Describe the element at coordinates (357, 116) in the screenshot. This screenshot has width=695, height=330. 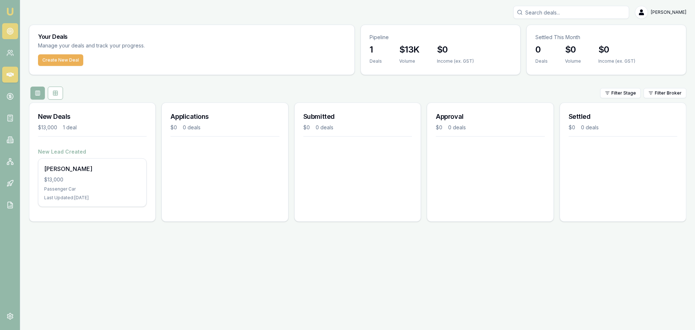
I see `h3: Submitted` at that location.